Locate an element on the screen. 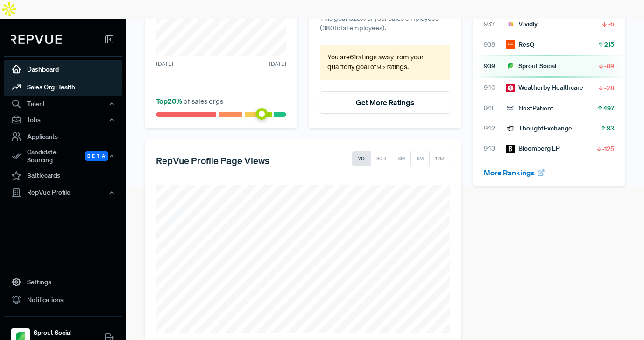  a: More Rankings is located at coordinates (515, 172).